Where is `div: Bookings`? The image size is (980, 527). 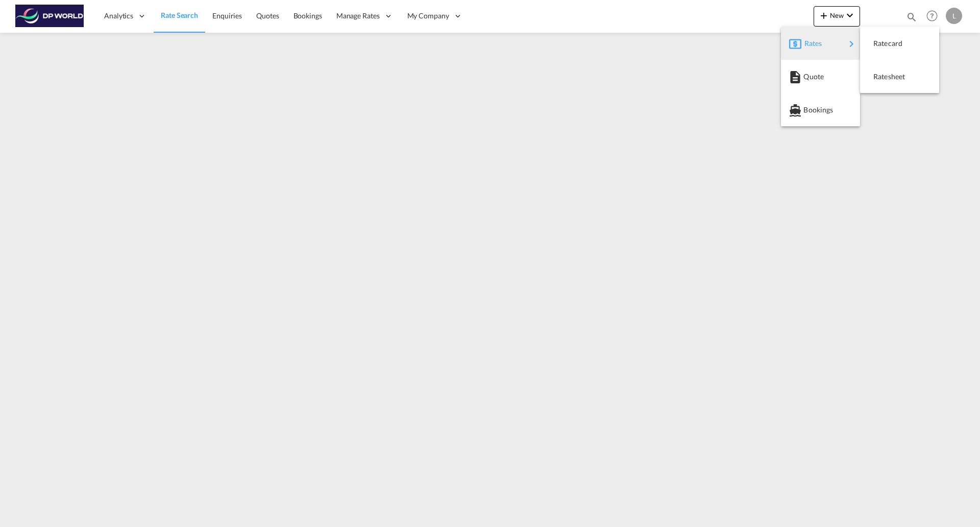
div: Bookings is located at coordinates (820, 110).